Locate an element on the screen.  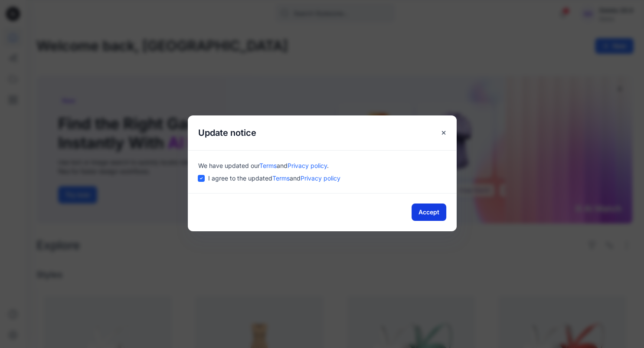
button: Close is located at coordinates (444, 133).